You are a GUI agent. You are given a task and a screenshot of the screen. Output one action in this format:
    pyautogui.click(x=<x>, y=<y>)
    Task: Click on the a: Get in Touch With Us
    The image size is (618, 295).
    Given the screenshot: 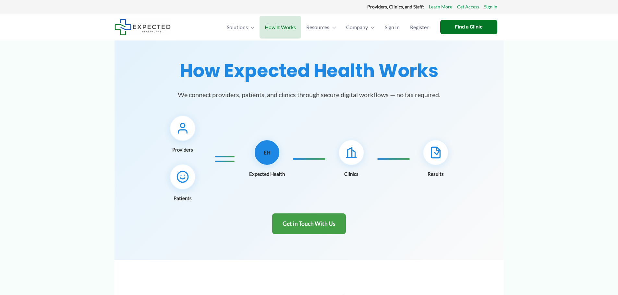 What is the action you would take?
    pyautogui.click(x=309, y=224)
    